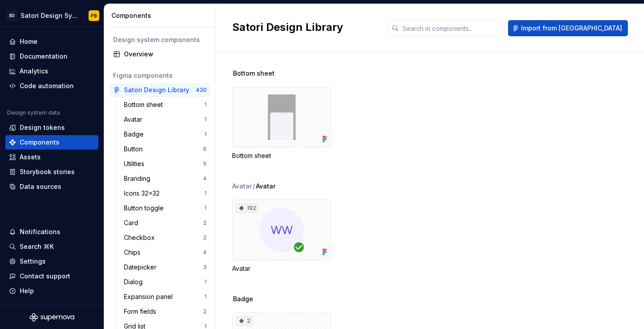 Image resolution: width=644 pixels, height=329 pixels. What do you see at coordinates (165, 120) in the screenshot?
I see `a: Avatar1` at bounding box center [165, 120].